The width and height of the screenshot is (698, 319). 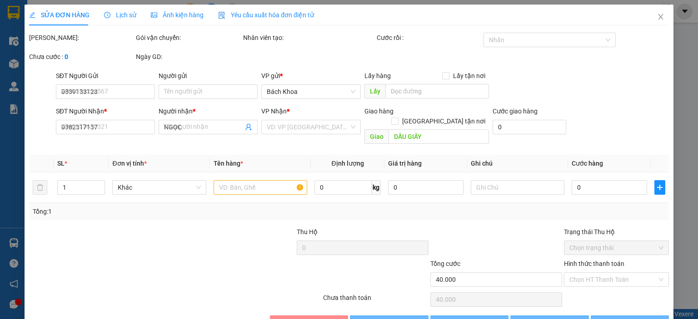 What do you see at coordinates (616, 232) in the screenshot?
I see `div: Trạng thái Thu Hộ` at bounding box center [616, 232].